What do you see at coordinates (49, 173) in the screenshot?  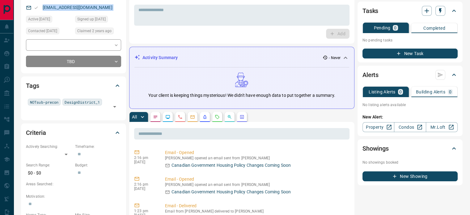 I see `p: $0 - $0` at bounding box center [49, 173].